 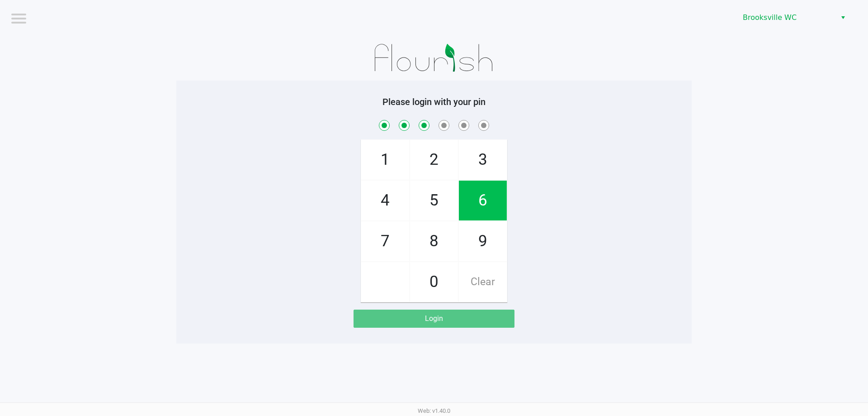 I want to click on span: 7, so click(x=386, y=241).